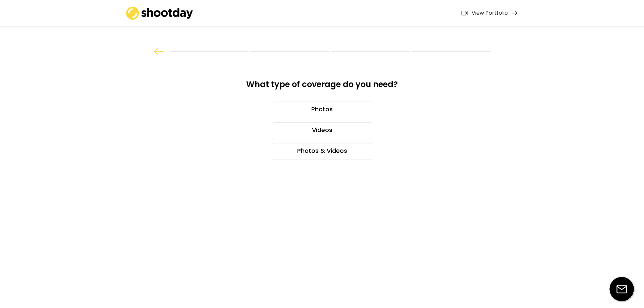 Image resolution: width=644 pixels, height=308 pixels. I want to click on img: shootday_logo.png, so click(159, 13).